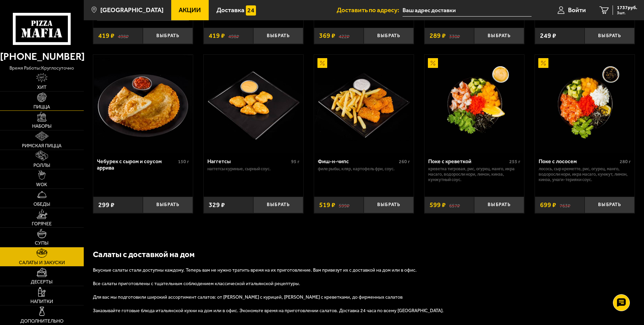 The image size is (644, 325). What do you see at coordinates (369, 10) in the screenshot?
I see `span: Доставить по адресу:` at bounding box center [369, 10].